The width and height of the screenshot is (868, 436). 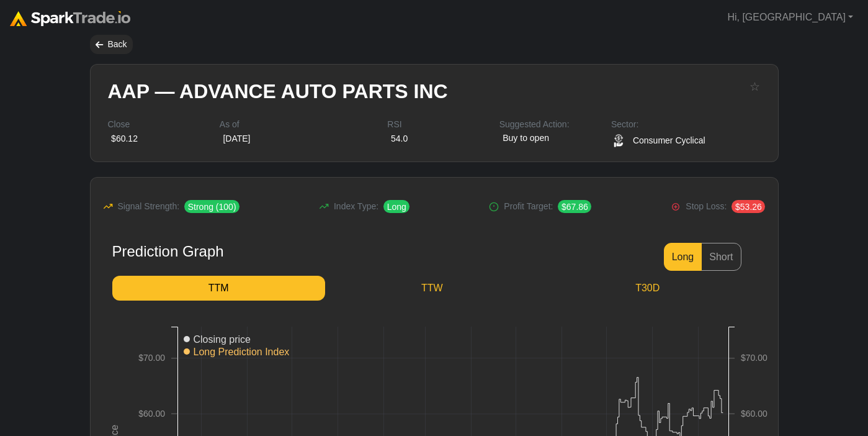 I want to click on div: As of, so click(x=294, y=124).